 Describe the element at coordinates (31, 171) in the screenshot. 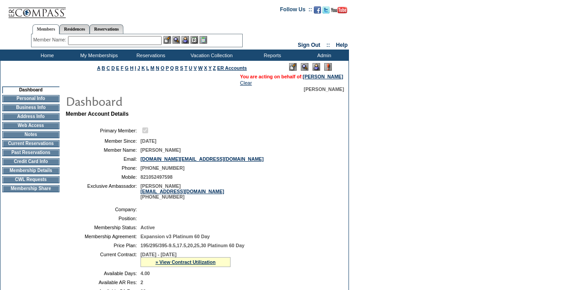

I see `td: Membership Details` at that location.